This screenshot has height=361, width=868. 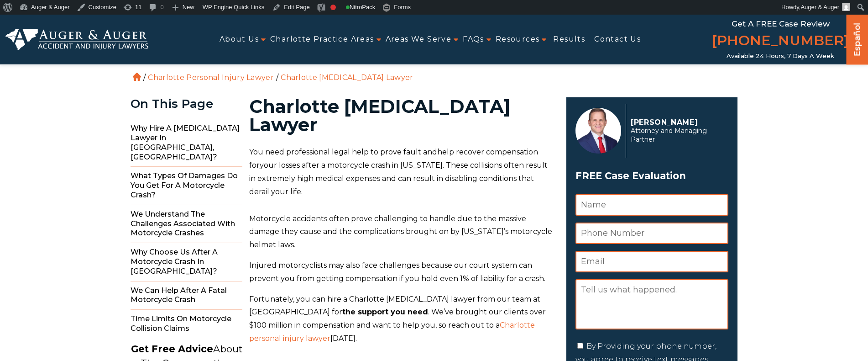 I want to click on img: Auger & Auger Accident and Injury Lawyers Logo, so click(x=77, y=40).